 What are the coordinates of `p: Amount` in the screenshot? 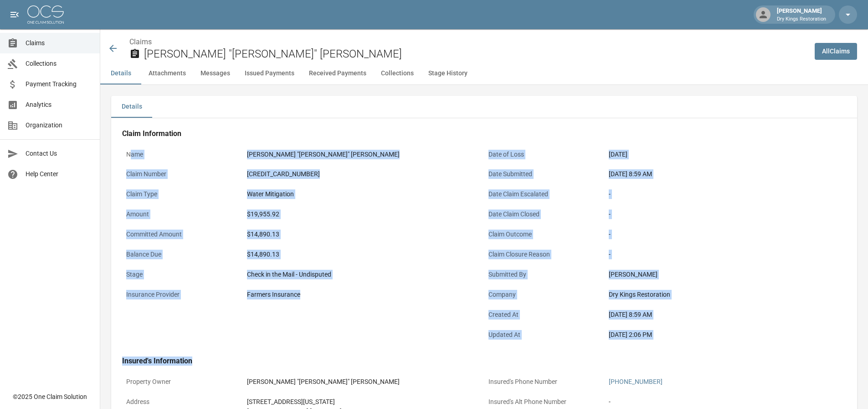 It's located at (183, 214).